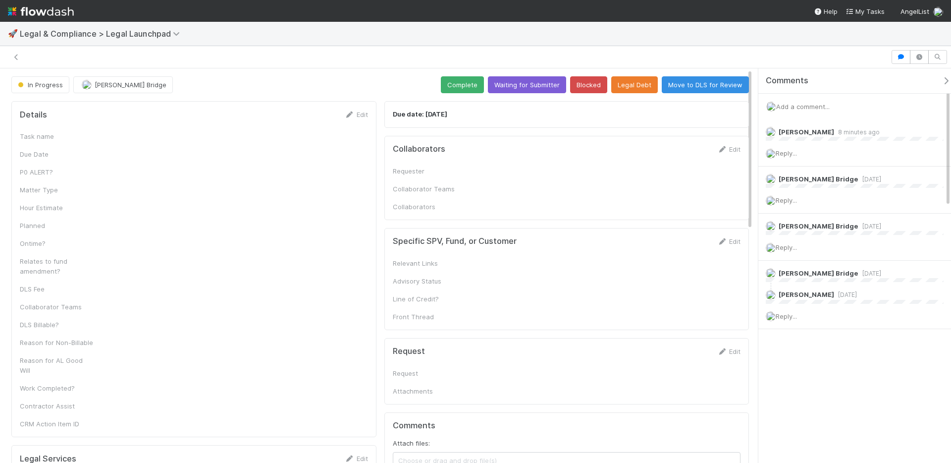 Image resolution: width=951 pixels, height=463 pixels. I want to click on span: In Progress, so click(39, 85).